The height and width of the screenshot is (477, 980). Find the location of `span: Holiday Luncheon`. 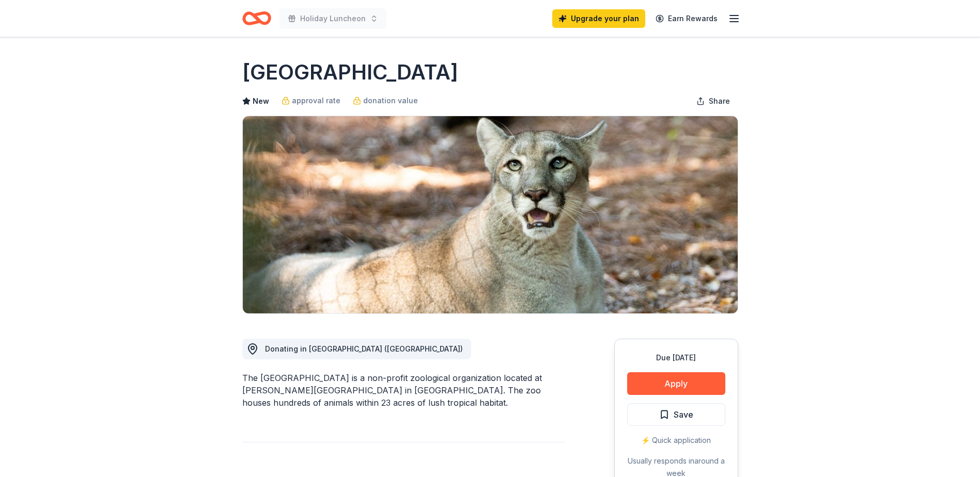

span: Holiday Luncheon is located at coordinates (333, 18).